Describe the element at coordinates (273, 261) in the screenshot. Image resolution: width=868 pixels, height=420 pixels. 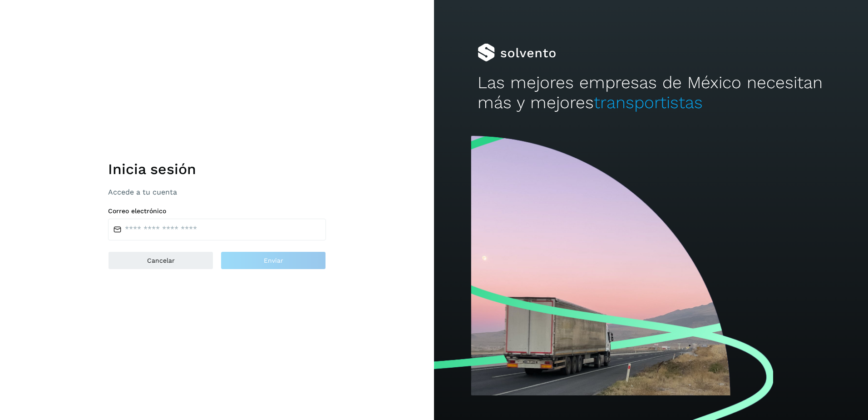
I see `span: Enviar` at that location.